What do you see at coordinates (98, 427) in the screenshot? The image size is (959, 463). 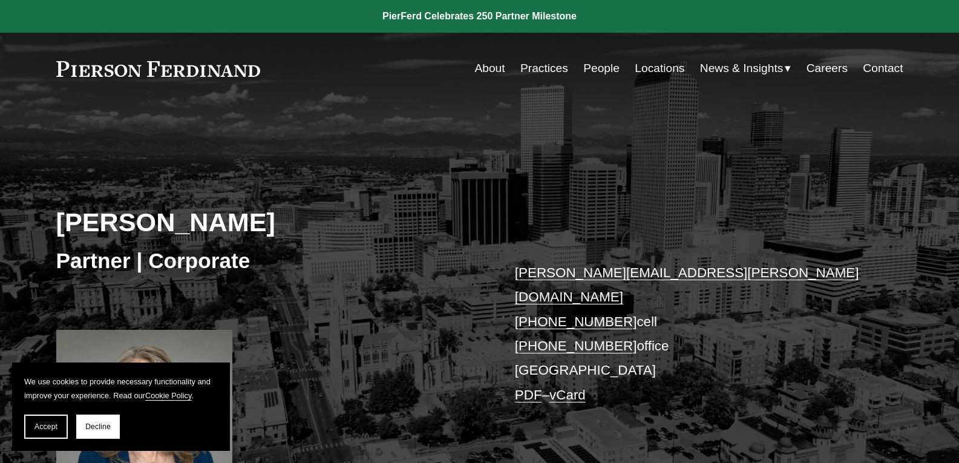 I see `span: Decline` at bounding box center [98, 427].